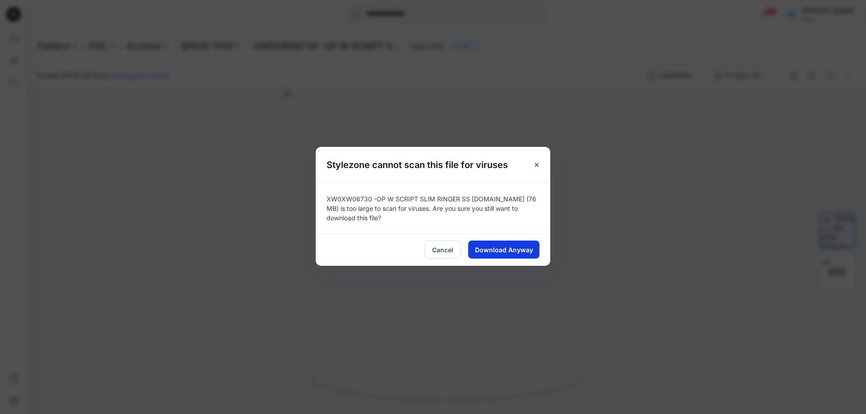 This screenshot has width=866, height=414. Describe the element at coordinates (442, 250) in the screenshot. I see `span: Cancel` at that location.